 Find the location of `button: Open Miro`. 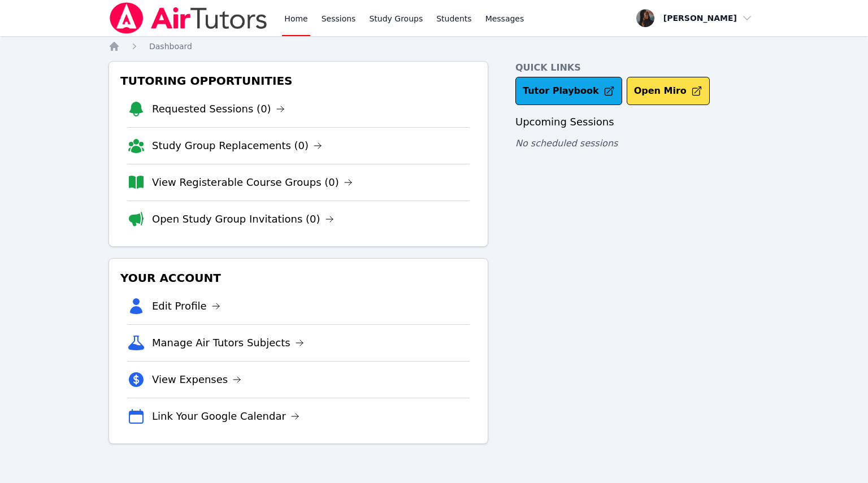

button: Open Miro is located at coordinates (668, 91).